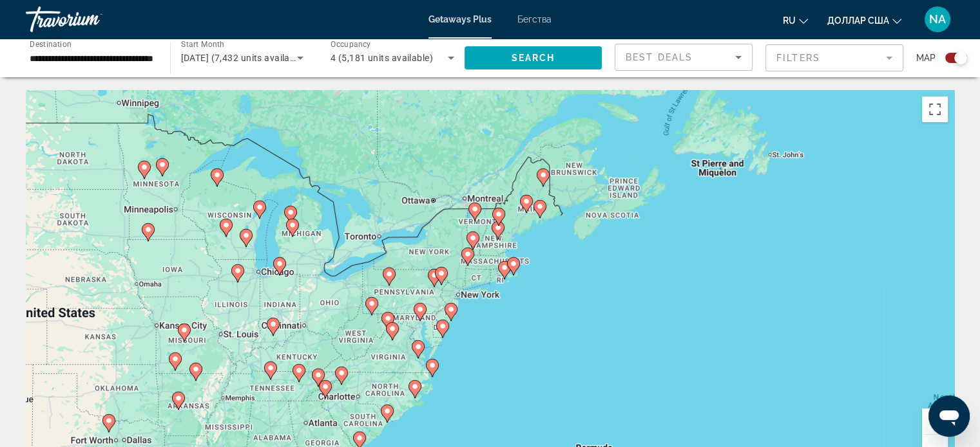 This screenshot has height=447, width=980. Describe the element at coordinates (534, 20) in the screenshot. I see `font: Бегства` at that location.